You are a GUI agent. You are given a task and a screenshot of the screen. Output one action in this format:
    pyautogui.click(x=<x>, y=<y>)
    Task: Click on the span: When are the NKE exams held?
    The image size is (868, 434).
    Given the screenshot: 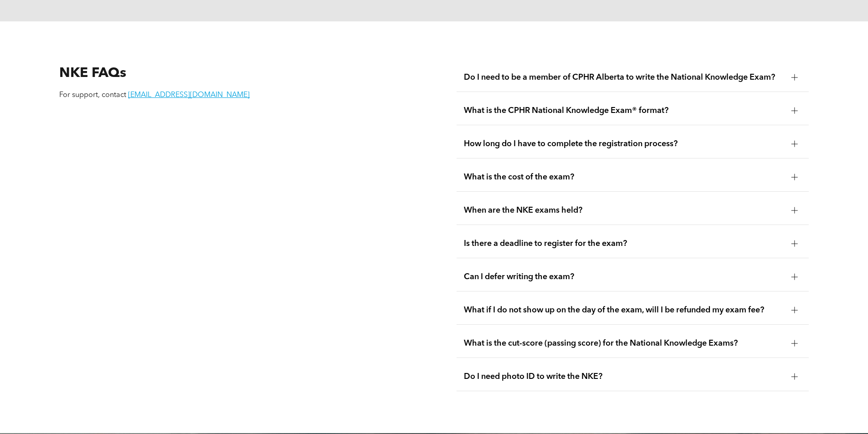 What is the action you would take?
    pyautogui.click(x=624, y=210)
    